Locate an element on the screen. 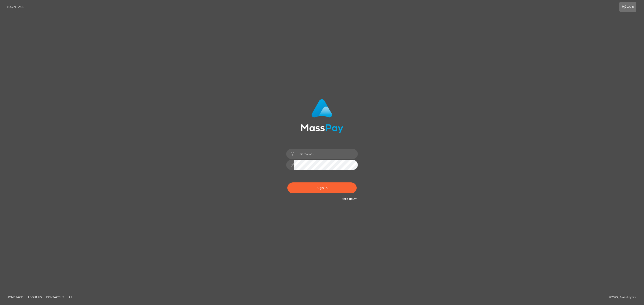 The height and width of the screenshot is (305, 644). a: Need Help? is located at coordinates (349, 199).